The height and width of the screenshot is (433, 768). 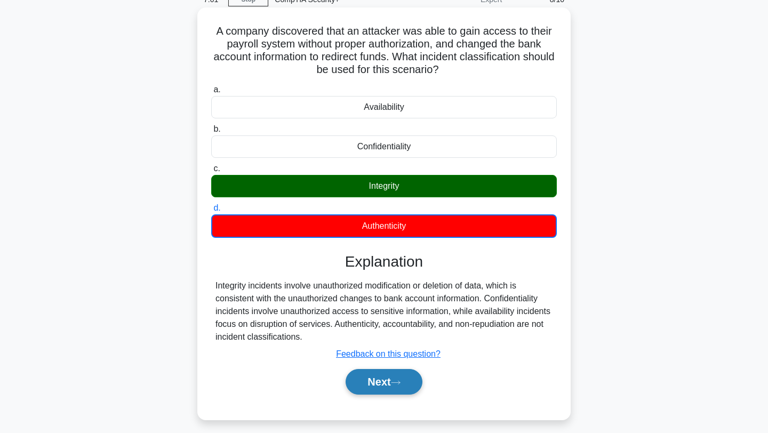 I want to click on span: c., so click(x=217, y=168).